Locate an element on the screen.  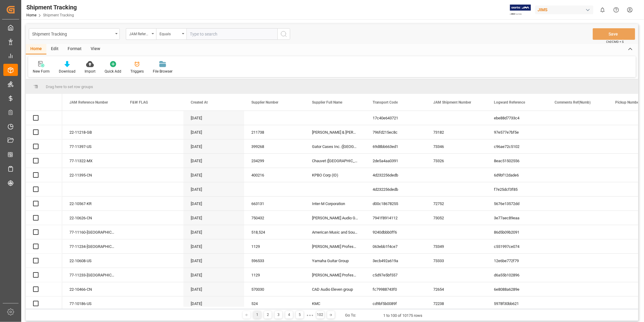
div: 234299 is located at coordinates (274, 160).